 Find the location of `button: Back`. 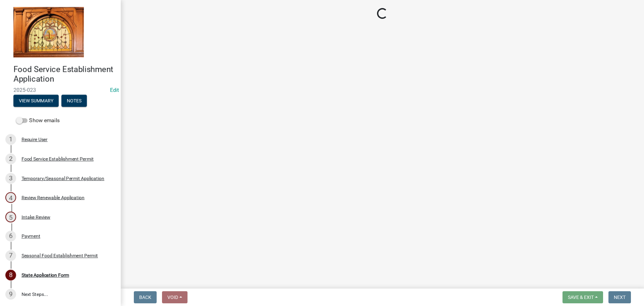

button: Back is located at coordinates (145, 297).